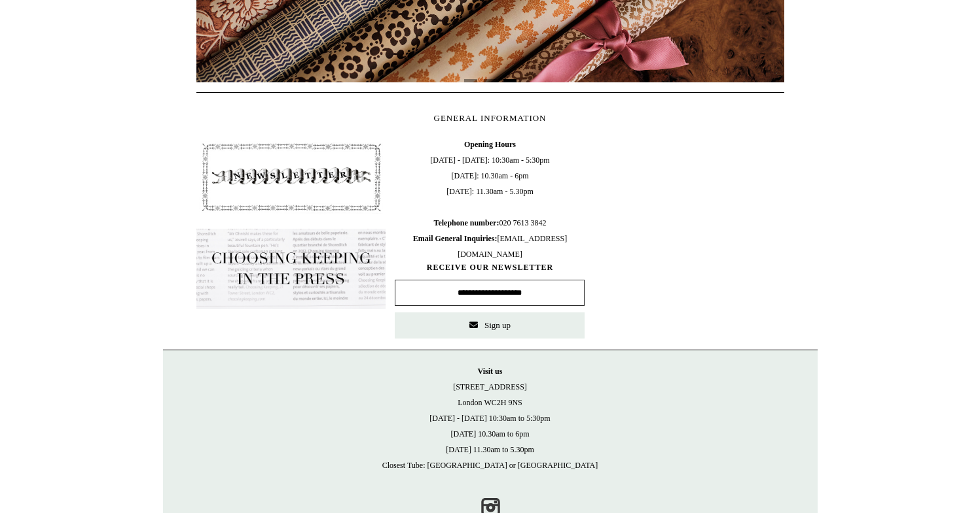 This screenshot has width=980, height=513. Describe the element at coordinates (455, 239) in the screenshot. I see `b: Email General Inquiries:` at that location.